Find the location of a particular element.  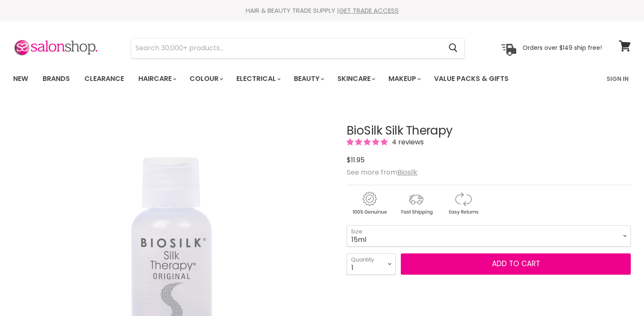

img: shipping.gif is located at coordinates (416, 204).